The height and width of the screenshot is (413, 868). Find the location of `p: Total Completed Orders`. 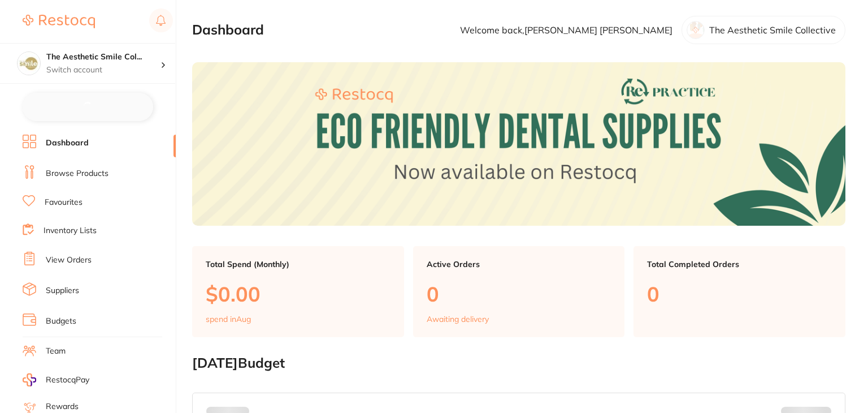

p: Total Completed Orders is located at coordinates (739, 264).